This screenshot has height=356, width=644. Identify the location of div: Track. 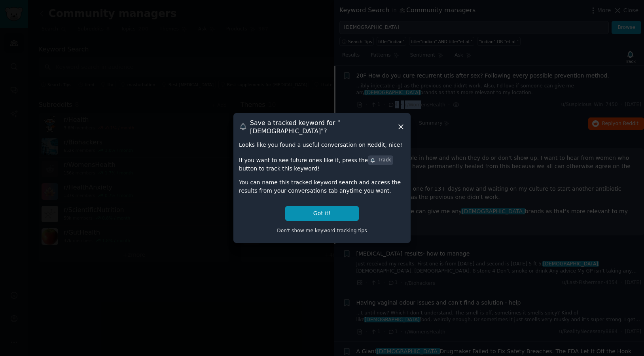
(380, 160).